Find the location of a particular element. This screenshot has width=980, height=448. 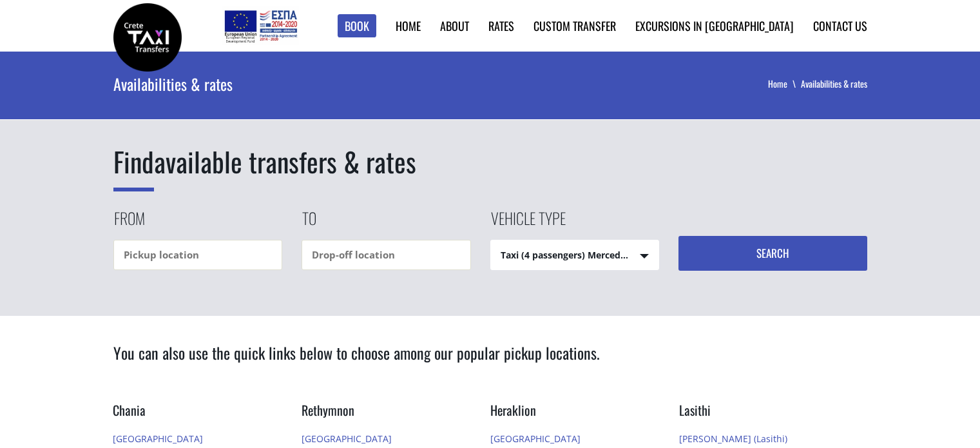

a: Rates is located at coordinates (502, 26).